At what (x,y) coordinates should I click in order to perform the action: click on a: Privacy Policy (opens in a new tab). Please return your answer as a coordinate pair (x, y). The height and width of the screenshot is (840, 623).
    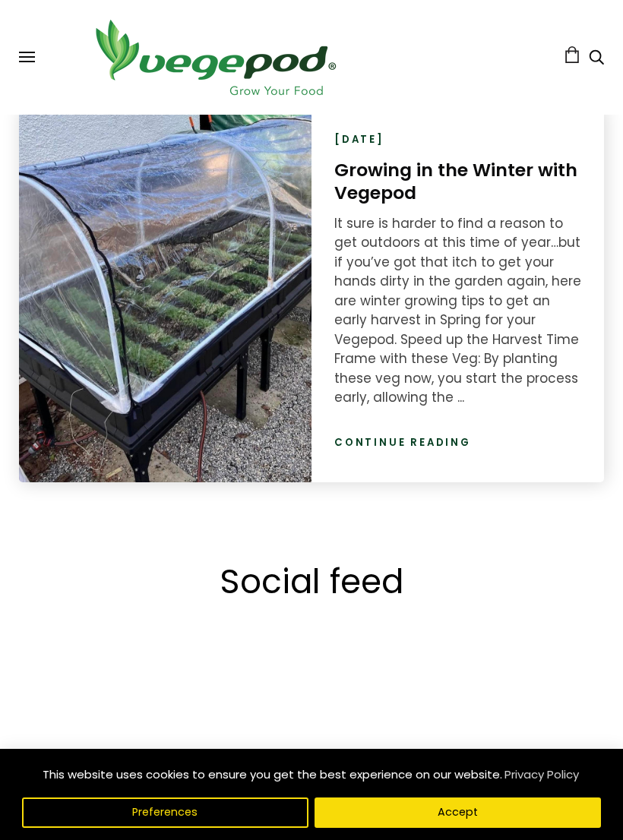
    Looking at the image, I should click on (541, 775).